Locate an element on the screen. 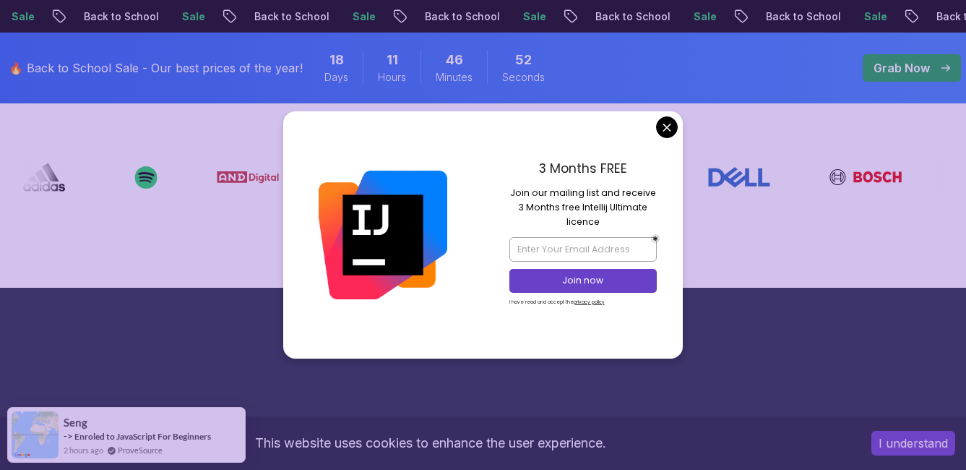 The image size is (966, 470). a: Enroled to JavaScript For Beginners is located at coordinates (142, 436).